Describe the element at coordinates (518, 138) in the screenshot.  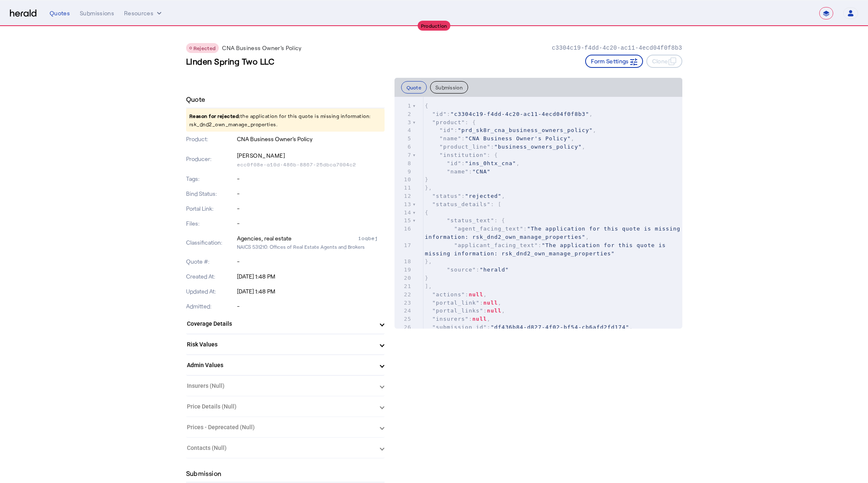
I see `span: "CNA Business Owner's Policy"` at that location.